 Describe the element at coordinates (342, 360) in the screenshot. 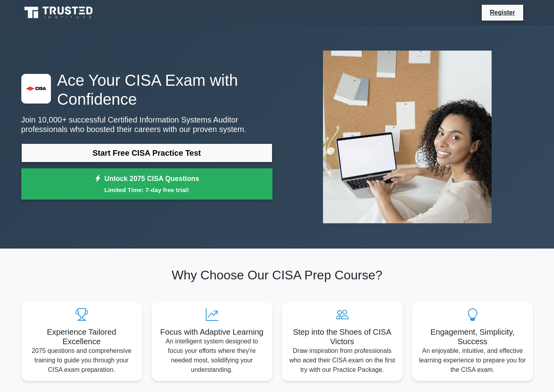

I see `p: Draw inspiration from professionals who aced their CISA exam on the first try with our Practice P...` at that location.